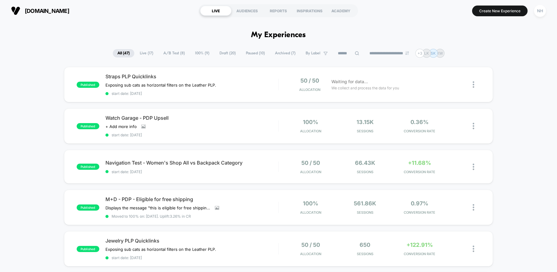  I want to click on div: REPORTS, so click(278, 11).